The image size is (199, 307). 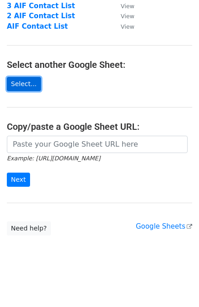 What do you see at coordinates (37, 26) in the screenshot?
I see `strong: AIF Contact List` at bounding box center [37, 26].